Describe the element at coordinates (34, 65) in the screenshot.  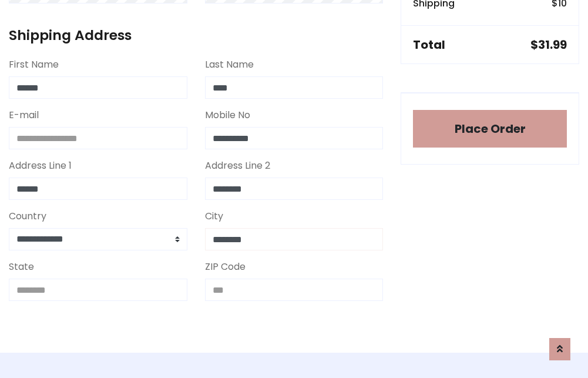
I see `label: First Name` at that location.